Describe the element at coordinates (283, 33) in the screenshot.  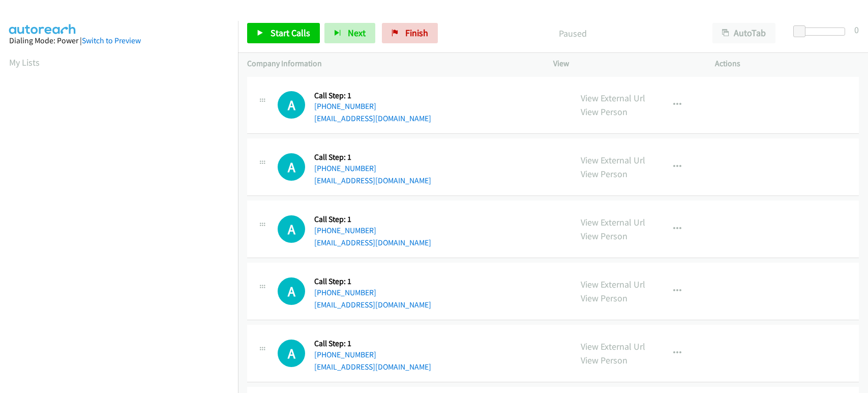
I see `a: Start Calls` at that location.